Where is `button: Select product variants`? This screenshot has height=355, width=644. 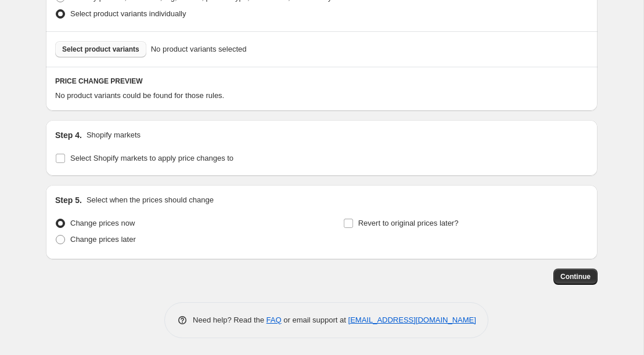 button: Select product variants is located at coordinates (100, 49).